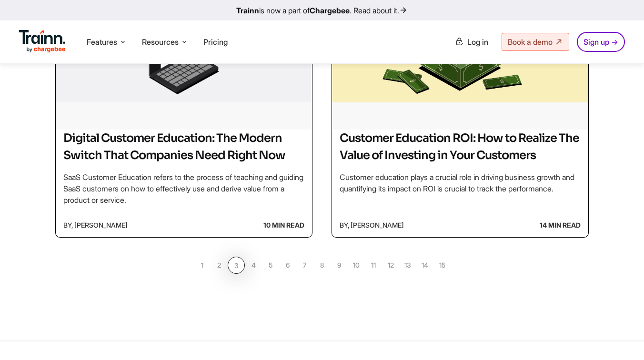 This screenshot has width=644, height=360. I want to click on div: Chat Widget, so click(620, 337).